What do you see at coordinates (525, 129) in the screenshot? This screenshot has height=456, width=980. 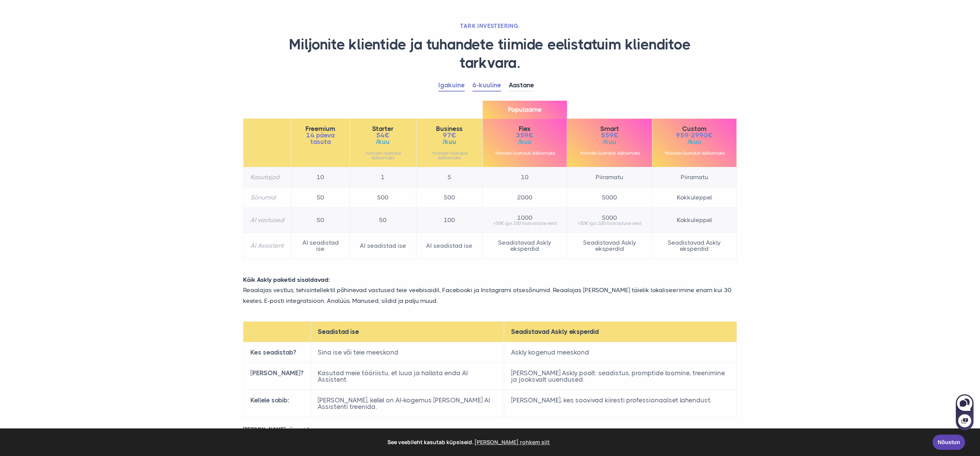 I see `span: Flex` at bounding box center [525, 129].